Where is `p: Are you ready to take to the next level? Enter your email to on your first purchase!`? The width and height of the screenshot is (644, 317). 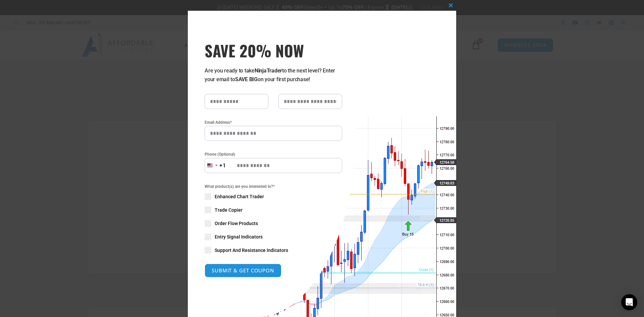 p: Are you ready to take to the next level? Enter your email to on your first purchase! is located at coordinates (274, 75).